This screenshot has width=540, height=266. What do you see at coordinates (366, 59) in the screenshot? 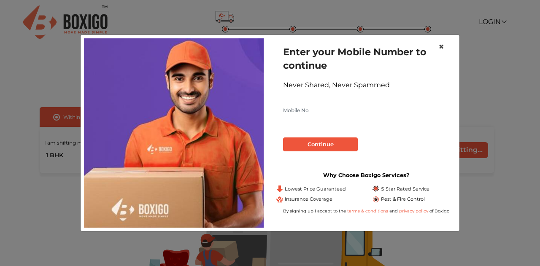
I see `h1: Enter your Mobile Number to continue` at bounding box center [366, 59].